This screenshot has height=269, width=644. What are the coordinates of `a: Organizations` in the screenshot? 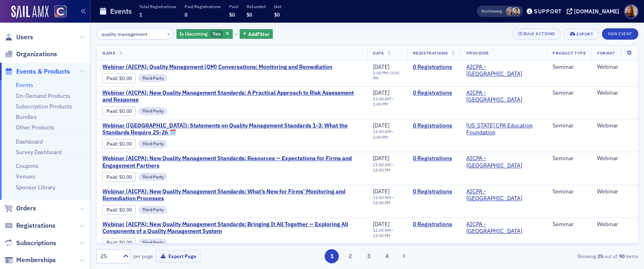 It's located at (31, 54).